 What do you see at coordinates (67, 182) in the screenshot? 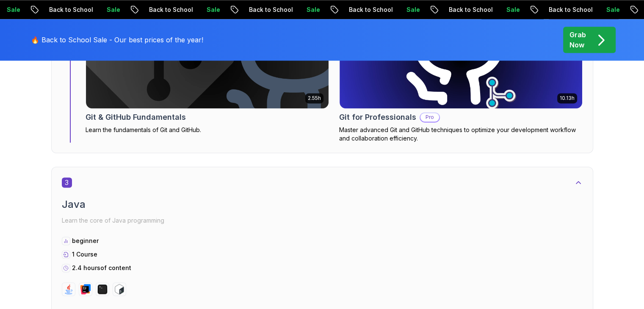
I see `span: 3` at bounding box center [67, 182].